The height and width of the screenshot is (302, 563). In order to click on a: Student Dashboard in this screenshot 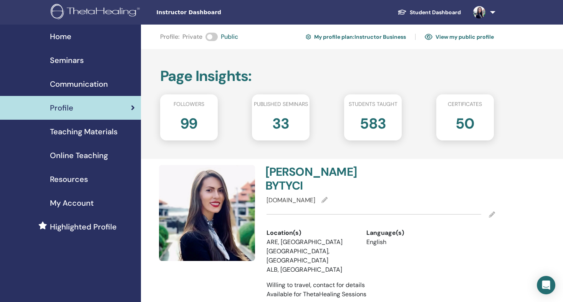, I will do `click(429, 12)`.